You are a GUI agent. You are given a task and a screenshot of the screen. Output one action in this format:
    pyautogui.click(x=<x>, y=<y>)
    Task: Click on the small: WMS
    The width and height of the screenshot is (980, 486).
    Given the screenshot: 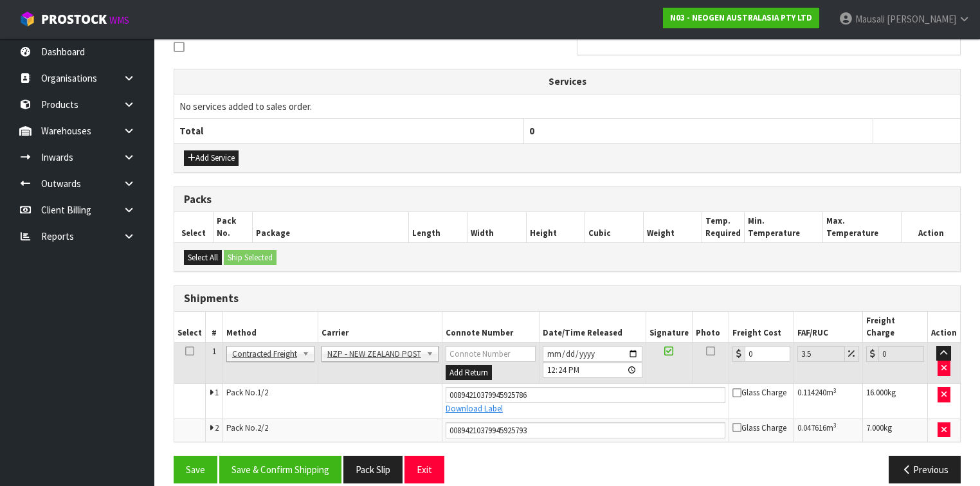 What is the action you would take?
    pyautogui.click(x=119, y=20)
    